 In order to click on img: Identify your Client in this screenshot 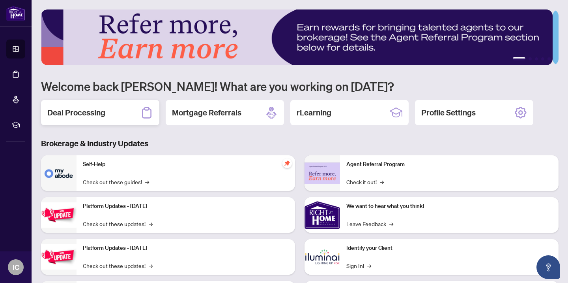, I will do `click(322, 257)`.